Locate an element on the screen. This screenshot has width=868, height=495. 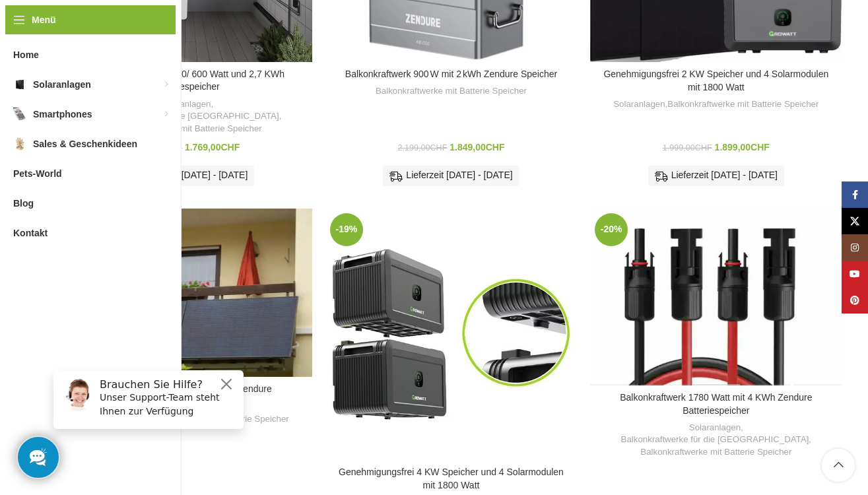
a: X Social Link is located at coordinates (855, 221).